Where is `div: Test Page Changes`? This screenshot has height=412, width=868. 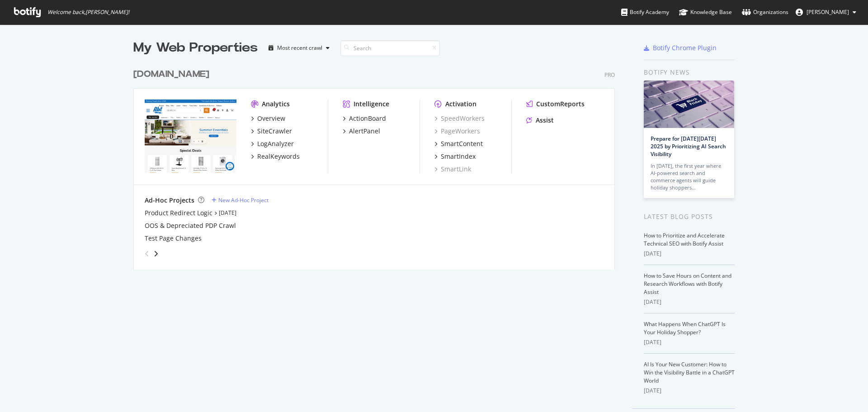
div: Test Page Changes is located at coordinates (173, 238).